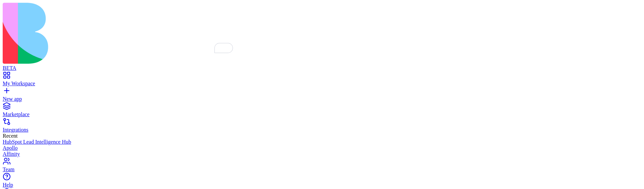 The width and height of the screenshot is (644, 189). I want to click on a: New app, so click(322, 96).